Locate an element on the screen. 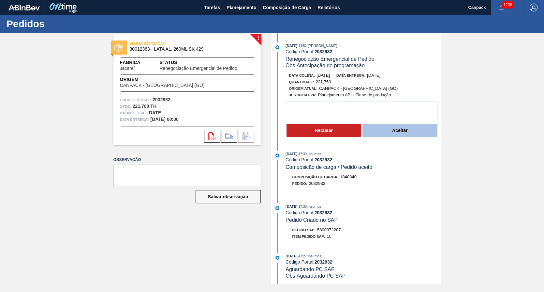 The height and width of the screenshot is (292, 544). span: Pedido : is located at coordinates (300, 183).